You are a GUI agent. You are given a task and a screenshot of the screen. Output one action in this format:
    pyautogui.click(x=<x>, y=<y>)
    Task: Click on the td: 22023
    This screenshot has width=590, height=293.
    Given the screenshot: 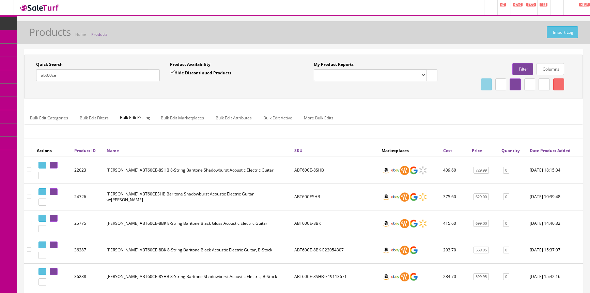 What is the action you would take?
    pyautogui.click(x=88, y=170)
    